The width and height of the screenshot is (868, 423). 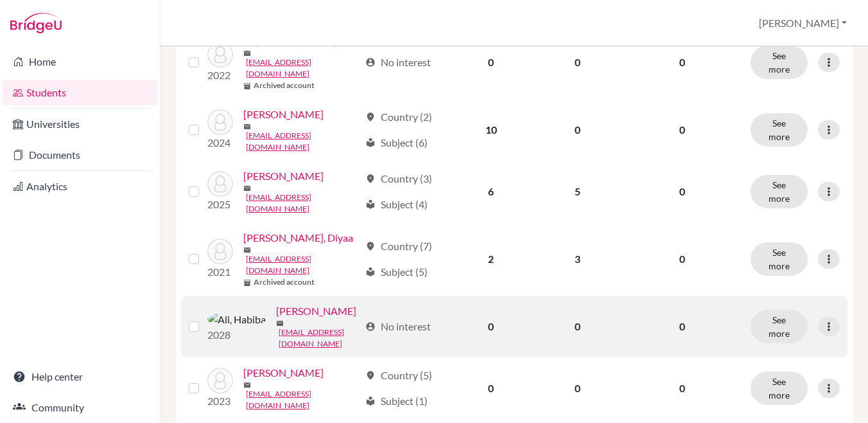 I want to click on img: Ali, Habiba, so click(x=236, y=319).